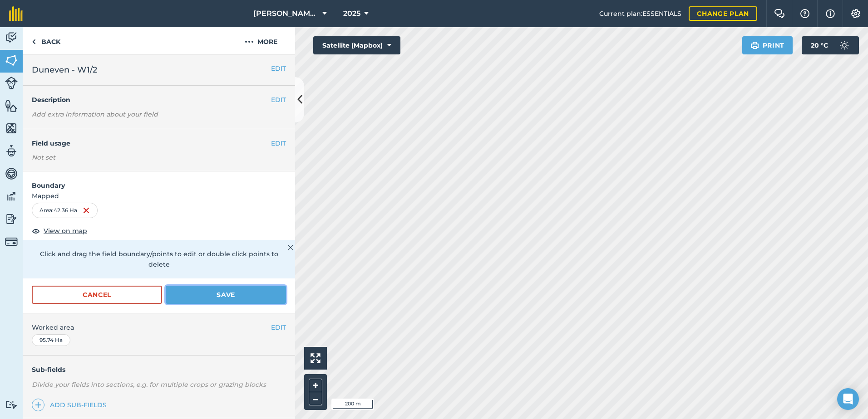 The image size is (868, 419). What do you see at coordinates (149, 385) in the screenshot?
I see `em: Divide your fields into sections, e.g. for multiple crops or grazing blocks` at bounding box center [149, 385].